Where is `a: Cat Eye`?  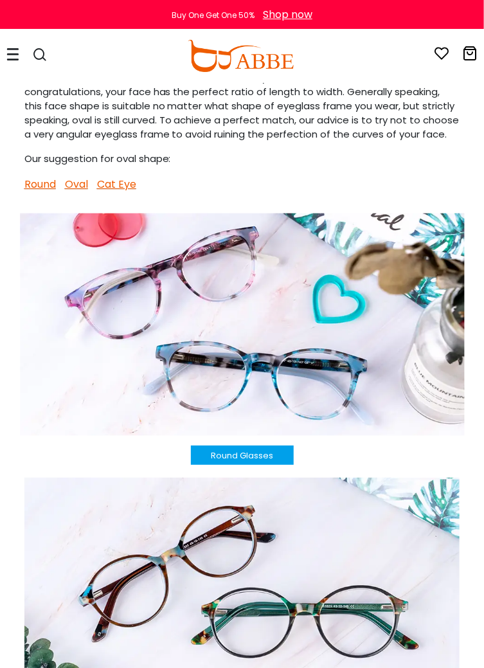
a: Cat Eye is located at coordinates (116, 184).